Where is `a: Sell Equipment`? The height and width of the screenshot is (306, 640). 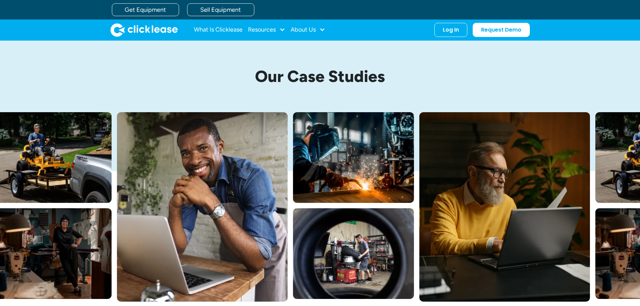
a: Sell Equipment is located at coordinates (221, 10).